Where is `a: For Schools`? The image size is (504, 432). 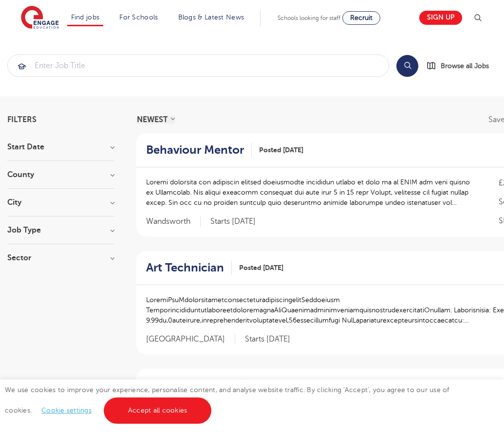
a: For Schools is located at coordinates (138, 17).